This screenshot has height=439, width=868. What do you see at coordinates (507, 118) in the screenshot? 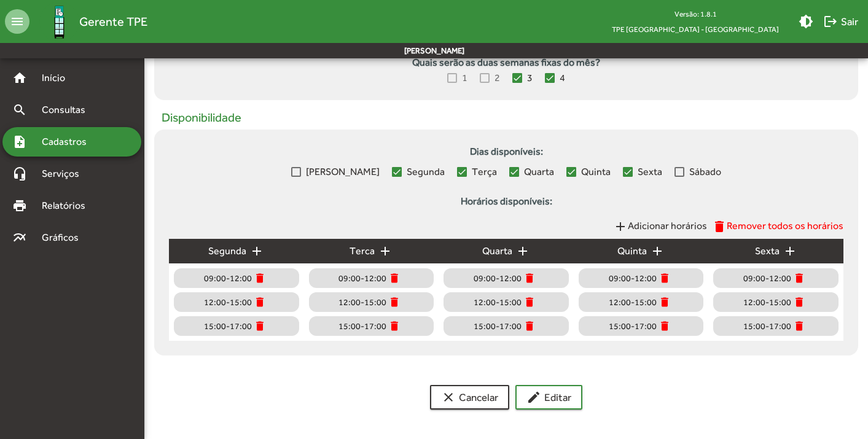
I see `h5: Disponibilidade` at bounding box center [507, 118].